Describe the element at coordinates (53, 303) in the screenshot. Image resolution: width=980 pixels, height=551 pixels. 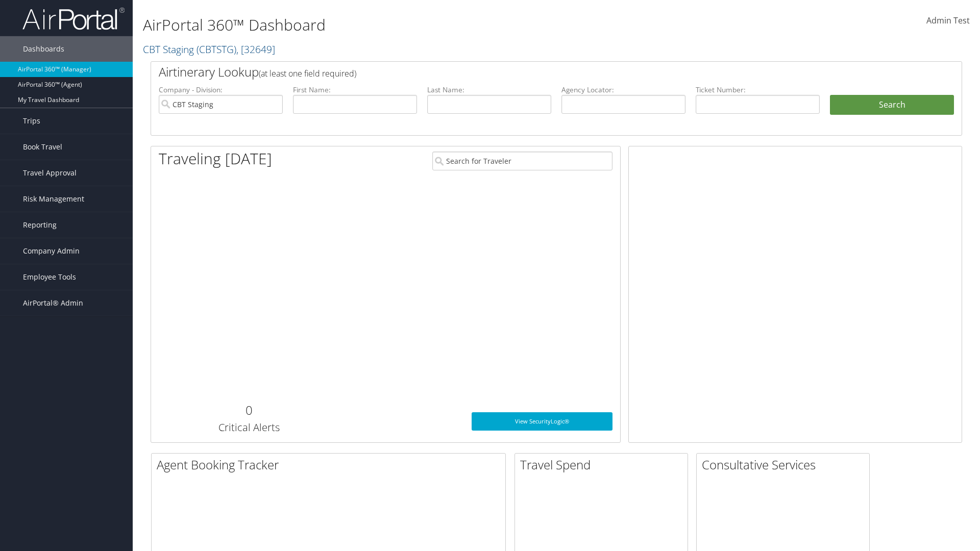
I see `span: AirPortal® Admin` at that location.